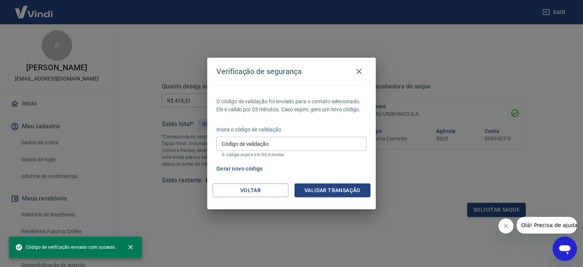  I want to click on h4: Verificação de segurança, so click(259, 71).